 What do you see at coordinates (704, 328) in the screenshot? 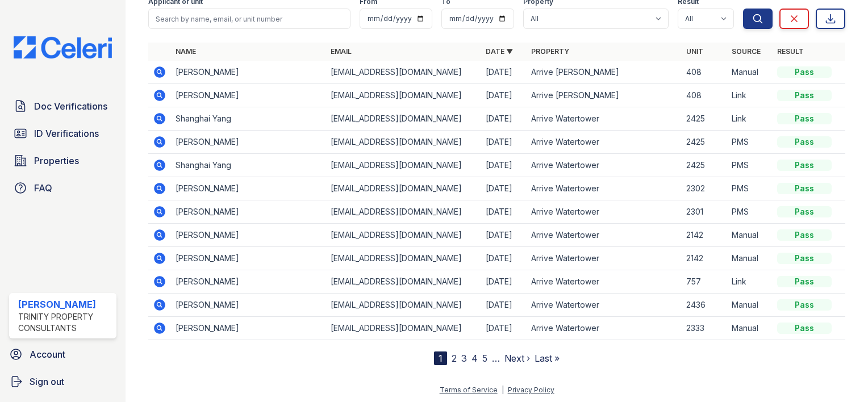
I see `td: 2333` at bounding box center [704, 328].